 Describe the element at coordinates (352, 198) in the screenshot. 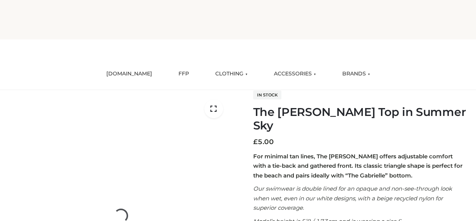

I see `em: Our swimwear is double lined for an opaque and non-see-through look when wet, even in our white d...` at that location.